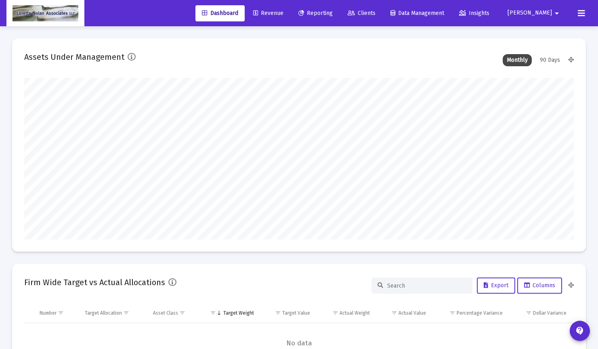  What do you see at coordinates (557, 13) in the screenshot?
I see `mat-icon: arrow_drop_down` at bounding box center [557, 13].